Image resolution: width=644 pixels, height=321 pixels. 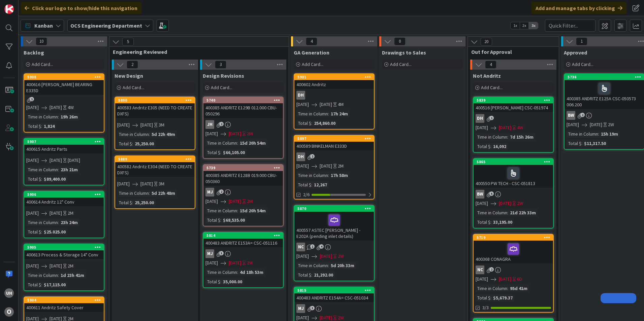 I want to click on div: 21,292.00, so click(x=323, y=275).